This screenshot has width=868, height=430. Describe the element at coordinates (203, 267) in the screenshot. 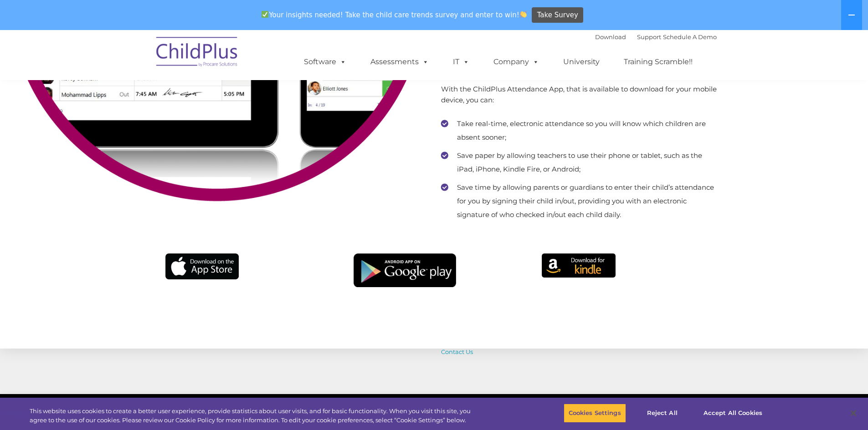

I see `img: Apple App Store Icon` at that location.